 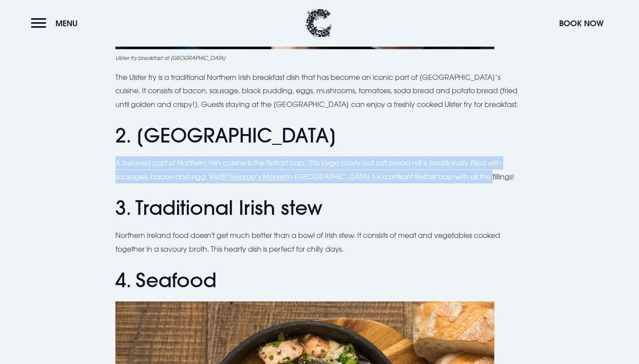 I want to click on h2: 4. Seafood, so click(x=320, y=280).